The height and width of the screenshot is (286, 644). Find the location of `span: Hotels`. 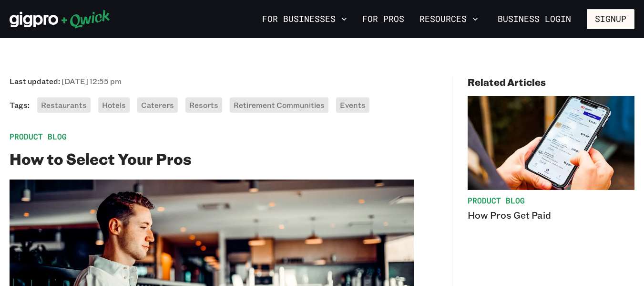

span: Hotels is located at coordinates (114, 105).